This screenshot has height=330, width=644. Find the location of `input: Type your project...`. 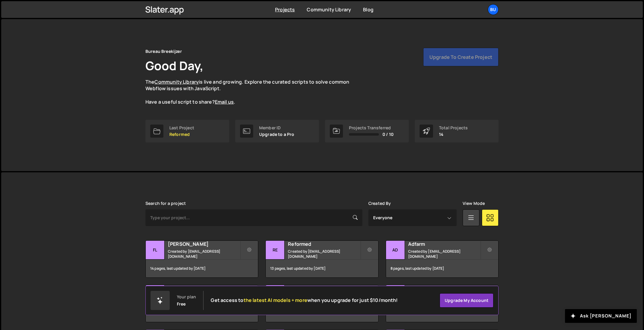

input: Type your project... is located at coordinates (254, 218).